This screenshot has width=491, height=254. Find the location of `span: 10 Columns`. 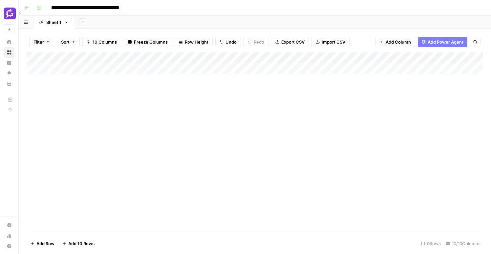

span: 10 Columns is located at coordinates (105, 42).